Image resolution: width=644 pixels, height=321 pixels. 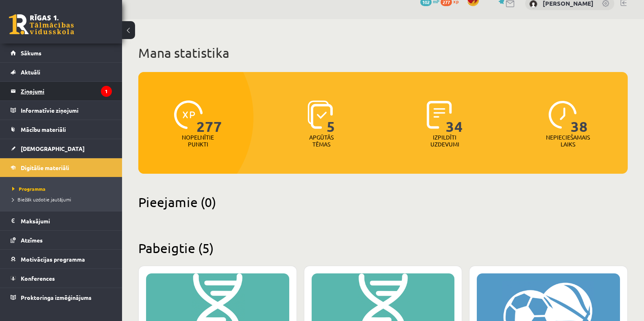 What do you see at coordinates (66, 221) in the screenshot?
I see `legend: Maksājumi` at bounding box center [66, 221].